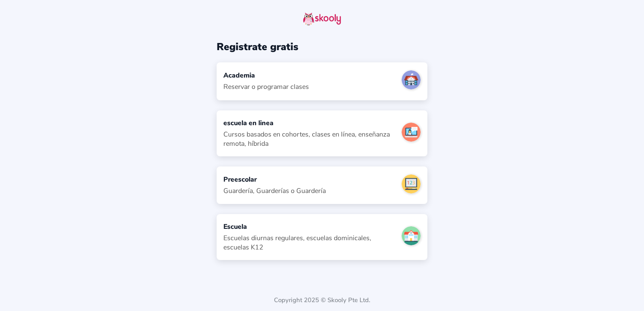  I want to click on div: Reservar o programar clases, so click(266, 87).